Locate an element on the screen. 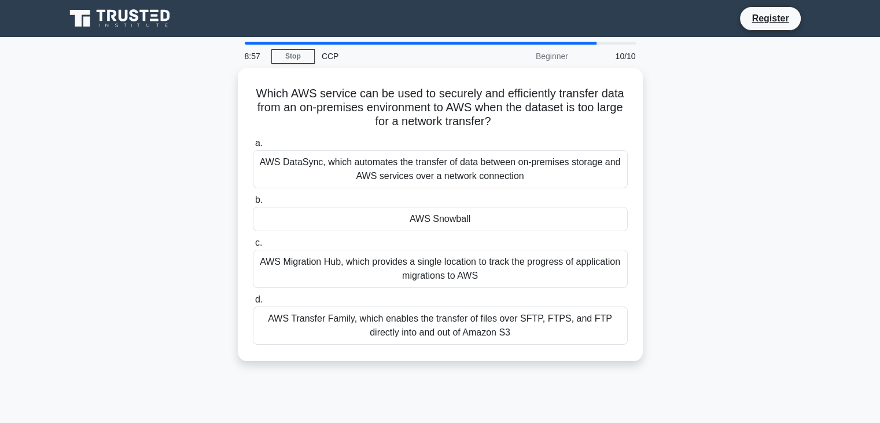 The image size is (880, 423). div: 10/10 is located at coordinates (609, 56).